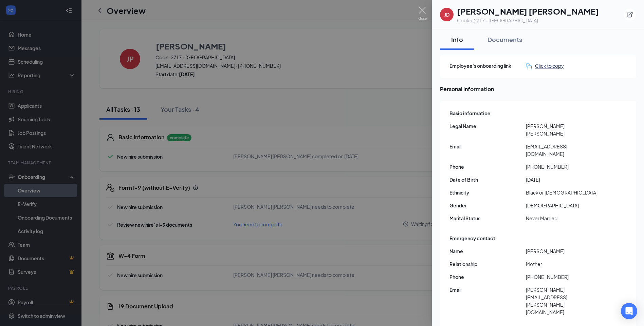 The height and width of the screenshot is (326, 644). Describe the element at coordinates (457, 40) in the screenshot. I see `div: Info` at that location.